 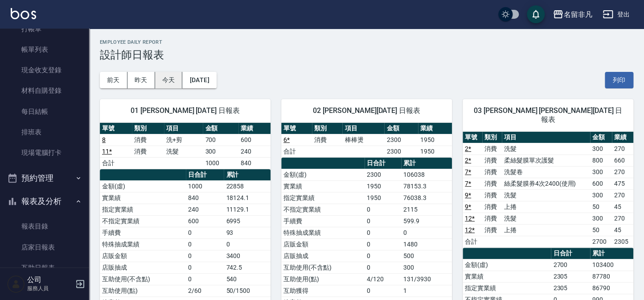 What do you see at coordinates (366, 55) in the screenshot?
I see `h3: 設計師日報表` at bounding box center [366, 55].